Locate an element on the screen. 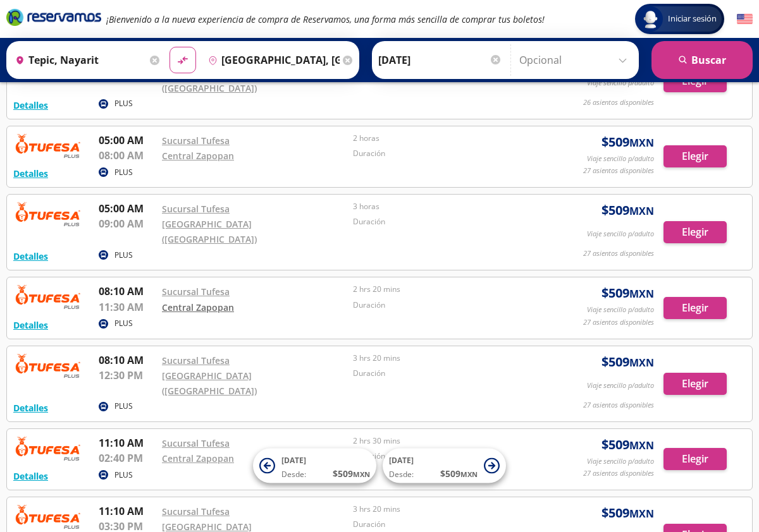  input: Buscar Origen is located at coordinates (78, 60).